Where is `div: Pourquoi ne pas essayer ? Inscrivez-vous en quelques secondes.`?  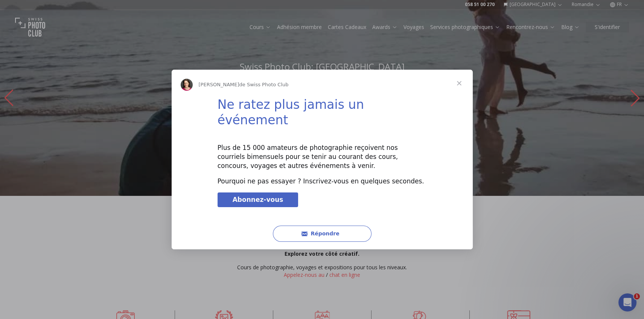
div: Pourquoi ne pas essayer ? Inscrivez-vous en quelques secondes. is located at coordinates (322, 182).